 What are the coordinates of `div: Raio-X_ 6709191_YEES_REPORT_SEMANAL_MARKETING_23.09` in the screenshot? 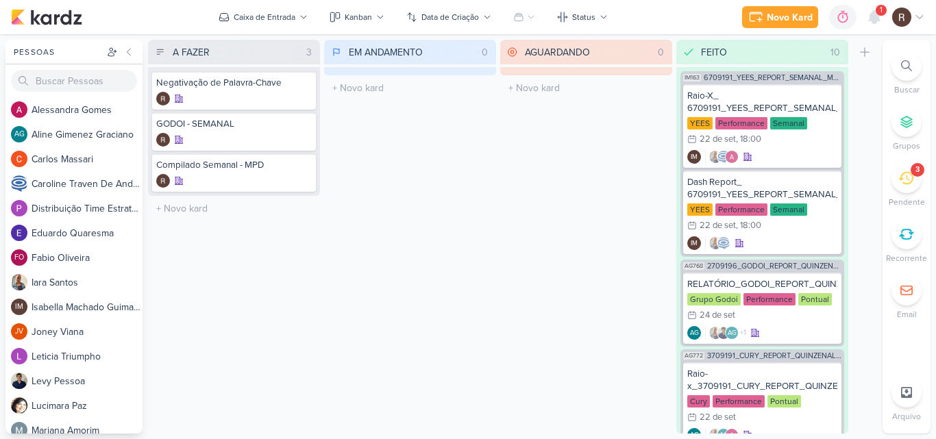 It's located at (762, 102).